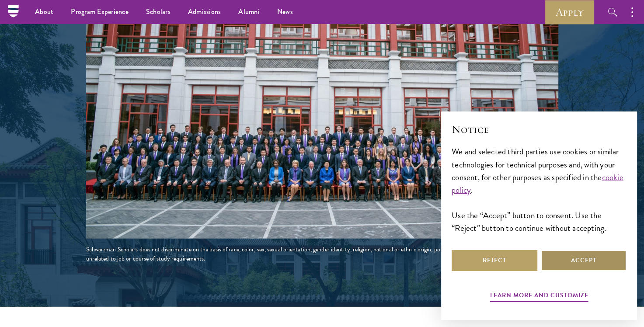 The image size is (644, 327). What do you see at coordinates (539, 189) in the screenshot?
I see `div: We and selected third parties use cookies or similar technologies for technical purposes and, wit...` at bounding box center [539, 189].